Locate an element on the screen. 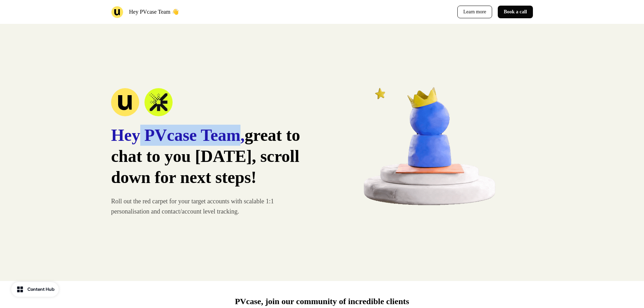  div: Content Hub is located at coordinates (41, 289).